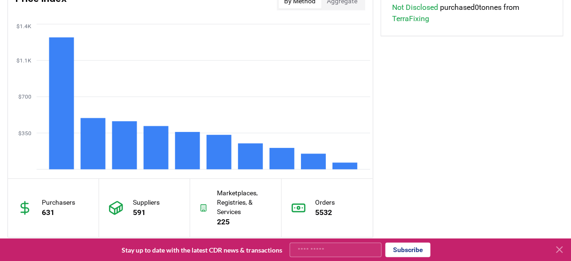 This screenshot has height=261, width=571. I want to click on tspan: $350, so click(25, 133).